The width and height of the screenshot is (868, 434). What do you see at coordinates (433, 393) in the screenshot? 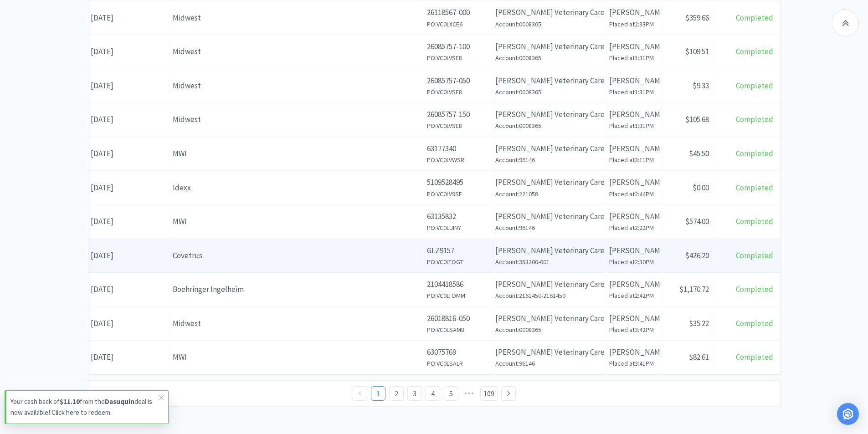
I see `li: 4` at bounding box center [433, 393].